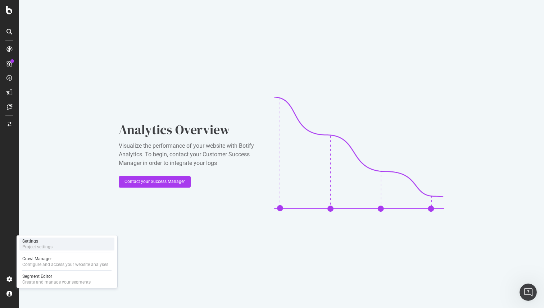 Image resolution: width=544 pixels, height=308 pixels. Describe the element at coordinates (191, 155) in the screenshot. I see `div: Visualize the performance of your website with Botify Analytics. To begin, contact your Customer ...` at that location.